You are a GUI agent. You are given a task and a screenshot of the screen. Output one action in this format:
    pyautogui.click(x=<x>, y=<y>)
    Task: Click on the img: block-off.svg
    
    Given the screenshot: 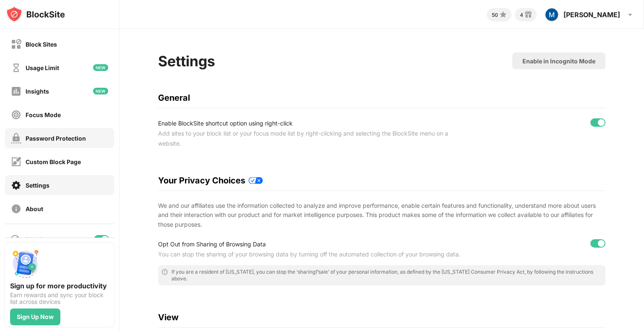 What is the action you would take?
    pyautogui.click(x=16, y=44)
    